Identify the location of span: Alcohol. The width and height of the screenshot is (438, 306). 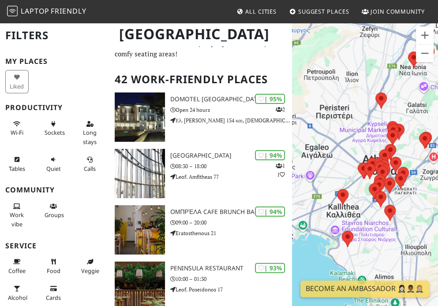
(18, 298).